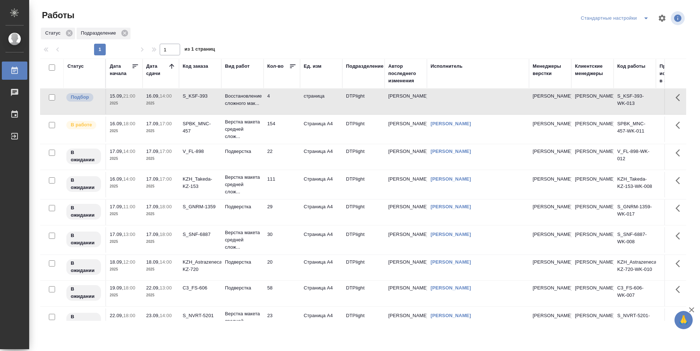  What do you see at coordinates (83, 97) in the screenshot?
I see `div: Можно подбирать исполнителей` at bounding box center [83, 97].